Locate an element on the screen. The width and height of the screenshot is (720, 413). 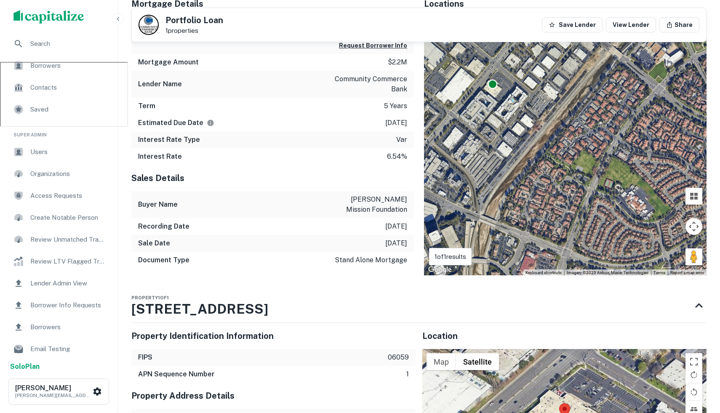
svg: Estimate is based on a standard schedule for this type of loan. is located at coordinates (211, 123).